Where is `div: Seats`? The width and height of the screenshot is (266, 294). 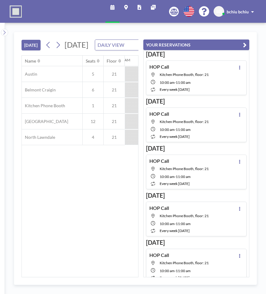
div: Seats is located at coordinates (91, 61).